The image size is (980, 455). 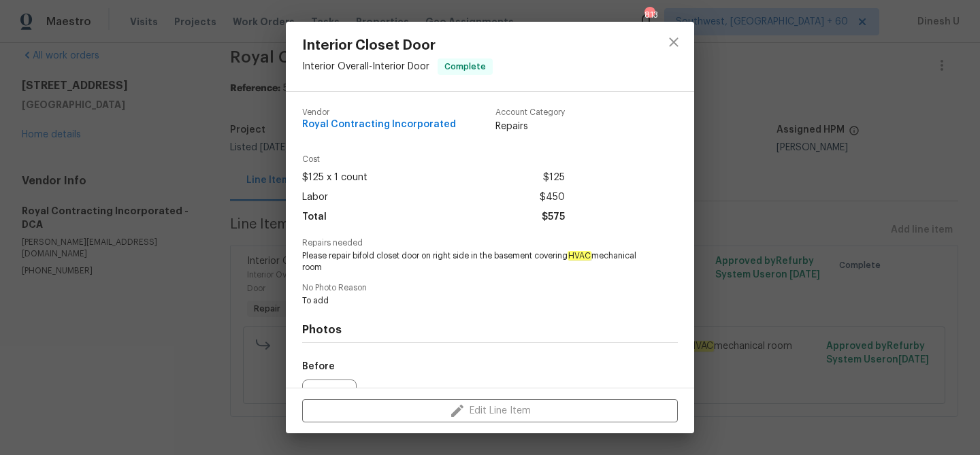 What do you see at coordinates (314, 217) in the screenshot?
I see `span: Total` at bounding box center [314, 217].